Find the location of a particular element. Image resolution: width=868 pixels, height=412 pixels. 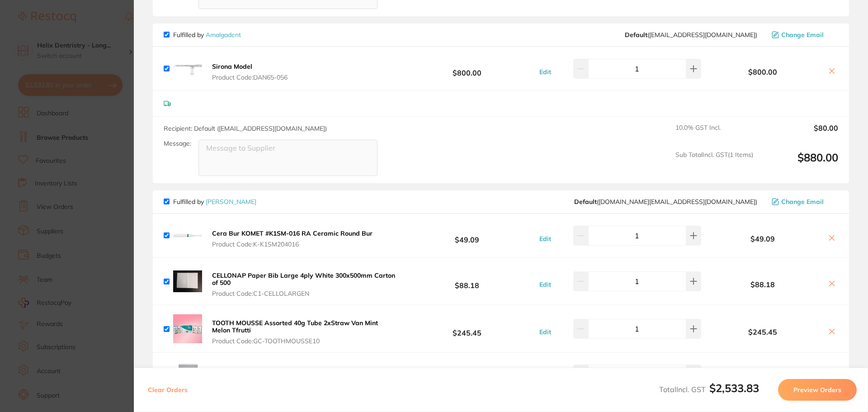

img: YWk0amhycg is located at coordinates (188, 329).